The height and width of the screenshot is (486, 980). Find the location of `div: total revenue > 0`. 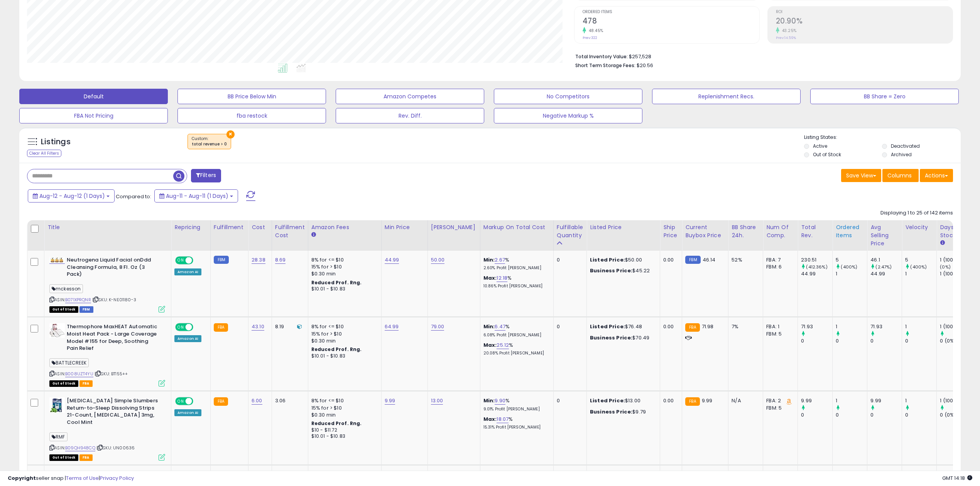

div: total revenue > 0 is located at coordinates (209, 144).